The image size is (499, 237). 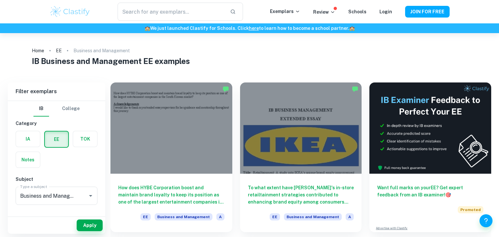 I want to click on h6: Filter exemplars, so click(x=56, y=92).